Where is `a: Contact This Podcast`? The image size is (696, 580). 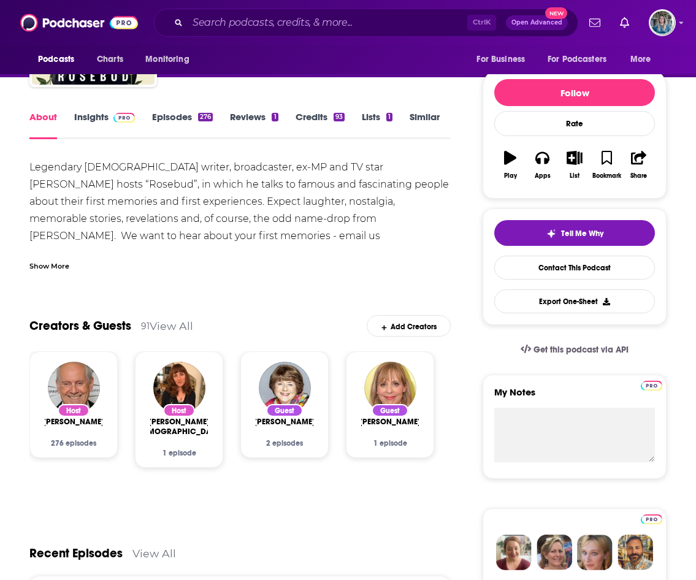
a: Contact This Podcast is located at coordinates (575, 267).